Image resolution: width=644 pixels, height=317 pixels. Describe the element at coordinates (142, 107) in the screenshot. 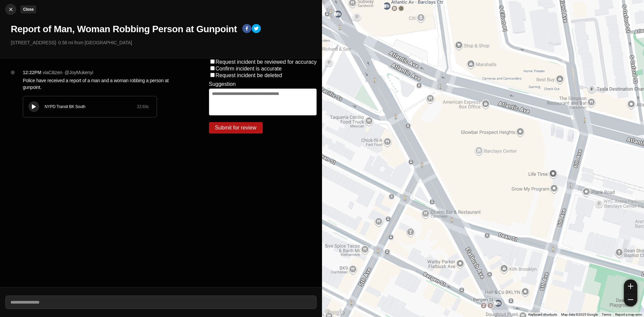

I see `div: 22.63 s` at that location.